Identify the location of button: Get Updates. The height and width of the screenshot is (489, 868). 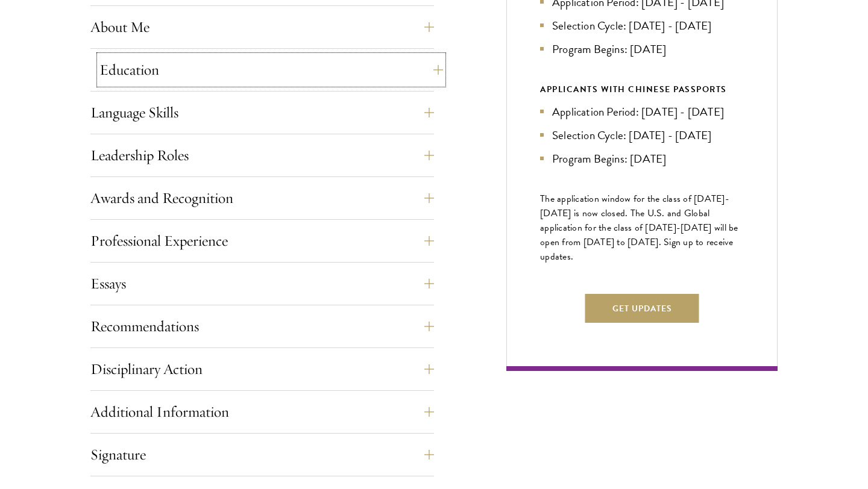
(642, 308).